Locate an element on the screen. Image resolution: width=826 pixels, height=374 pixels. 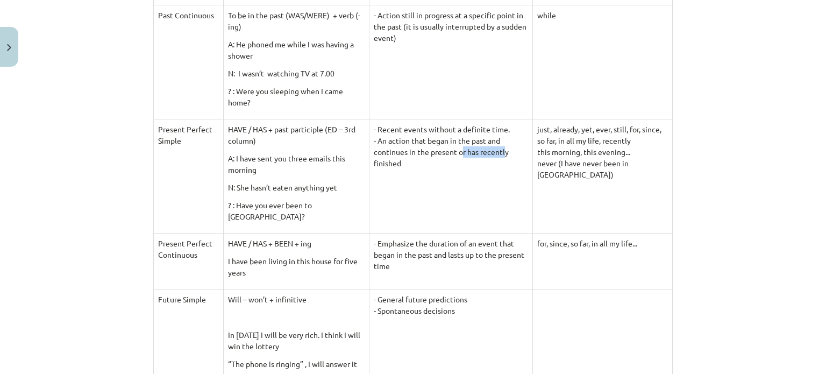
p: HAVE / HAS + past participle (ED – 3rd column) is located at coordinates (296, 135).